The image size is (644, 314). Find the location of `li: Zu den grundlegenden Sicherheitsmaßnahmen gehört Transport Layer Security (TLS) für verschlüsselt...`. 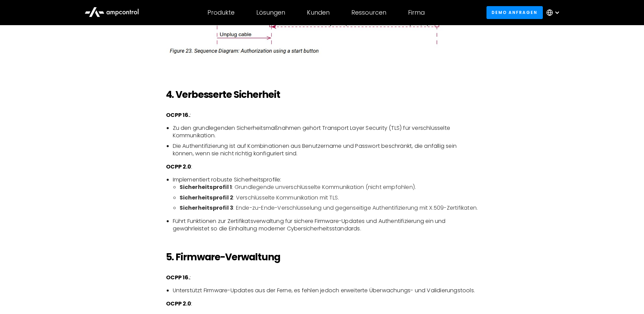

li: Zu den grundlegenden Sicherheitsmaßnahmen gehört Transport Layer Security (TLS) für verschlüsselt... is located at coordinates (325, 132).